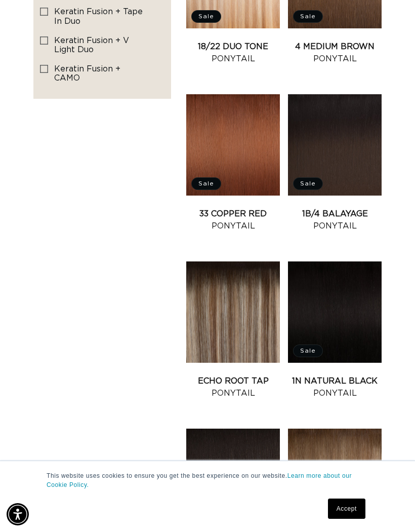 This screenshot has width=415, height=532. Describe the element at coordinates (390, 507) in the screenshot. I see `div: Chat Widget` at that location.